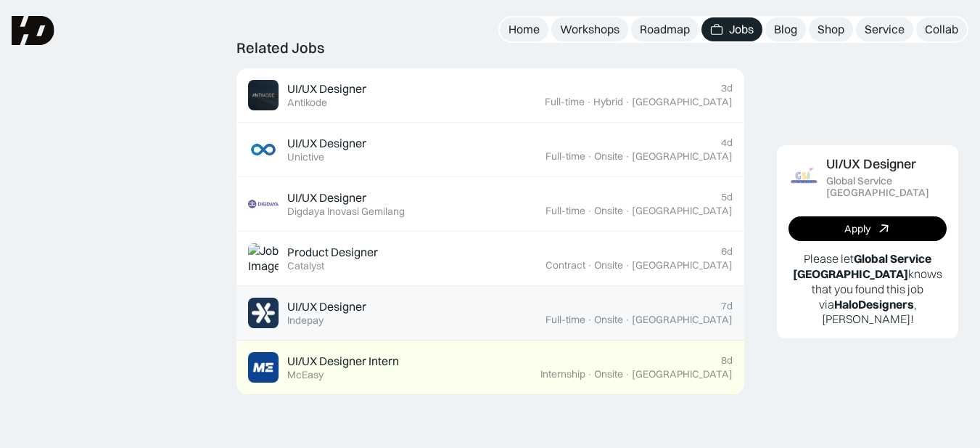  Describe the element at coordinates (857, 228) in the screenshot. I see `div: Apply` at that location.